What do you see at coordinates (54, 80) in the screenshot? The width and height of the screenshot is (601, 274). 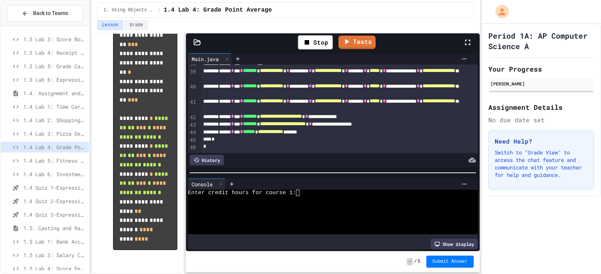 I see `span: 1.3 Lab 6: Expression Evaluator Fix` at bounding box center [54, 80].